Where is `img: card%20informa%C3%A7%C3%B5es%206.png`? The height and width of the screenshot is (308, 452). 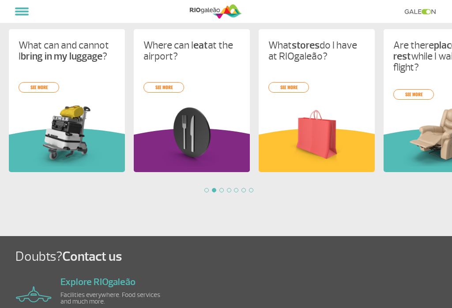
img: card%20informa%C3%A7%C3%B5es%206.png is located at coordinates (316, 135).